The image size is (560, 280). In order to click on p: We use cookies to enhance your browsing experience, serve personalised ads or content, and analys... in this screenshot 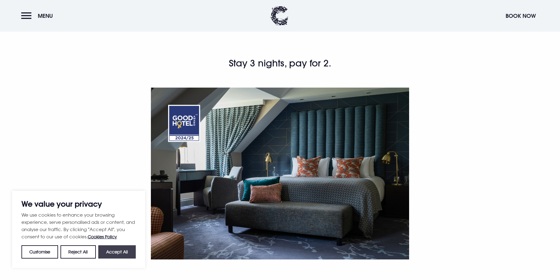, I will do `click(79, 226)`.